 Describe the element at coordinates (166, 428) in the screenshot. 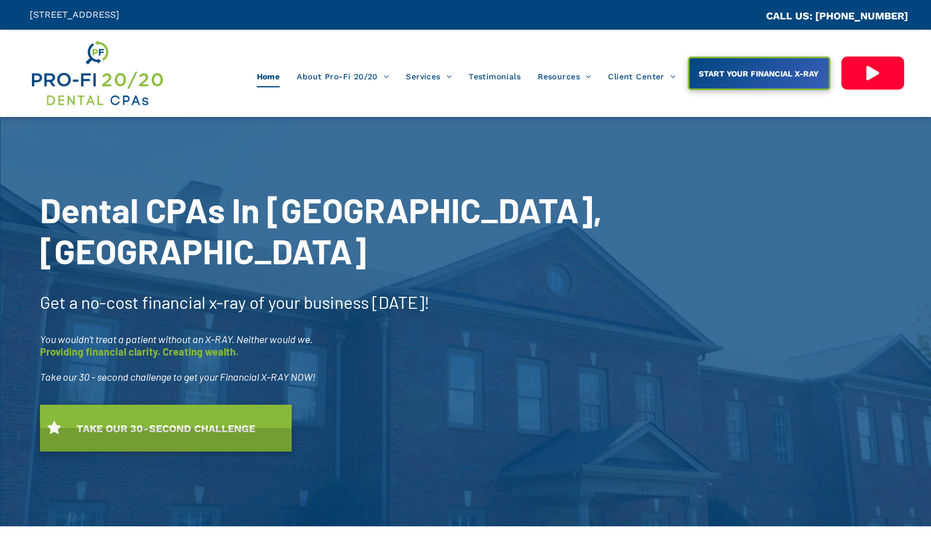

I see `span: TAKE OUR 30-SECOND CHALLENGE` at that location.